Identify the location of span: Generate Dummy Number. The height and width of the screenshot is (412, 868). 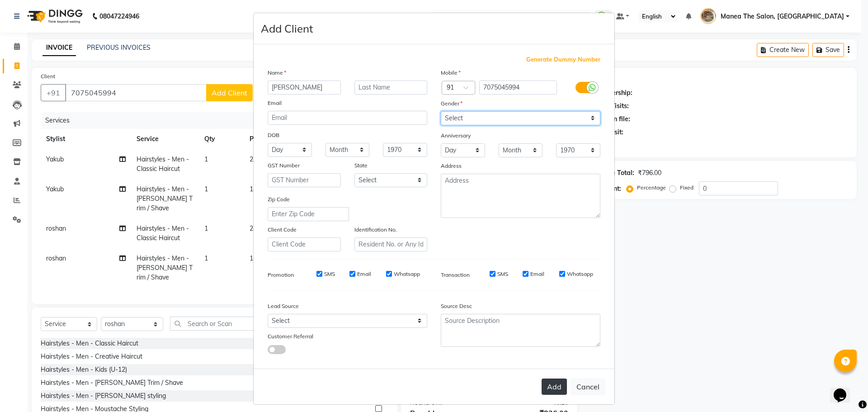
(563, 60).